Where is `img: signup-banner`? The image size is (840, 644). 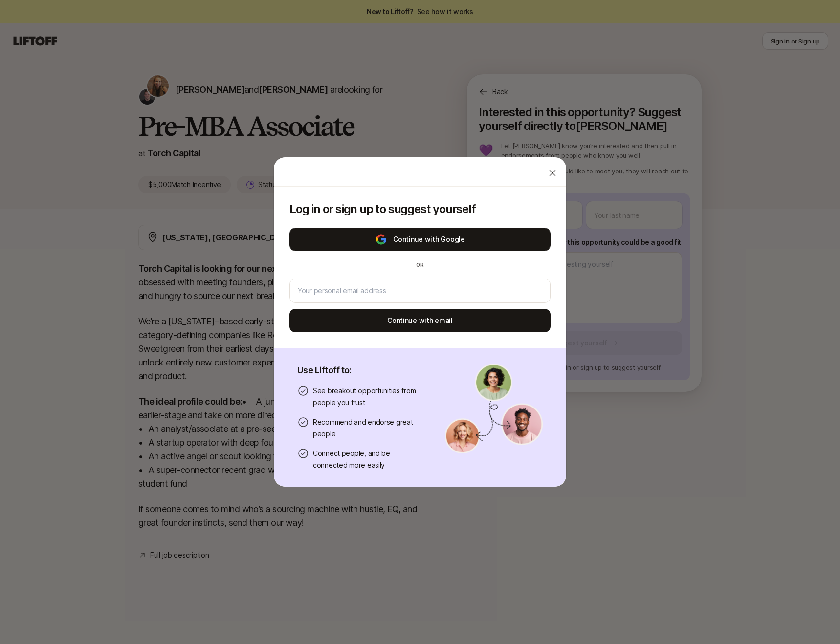 img: signup-banner is located at coordinates (494, 409).